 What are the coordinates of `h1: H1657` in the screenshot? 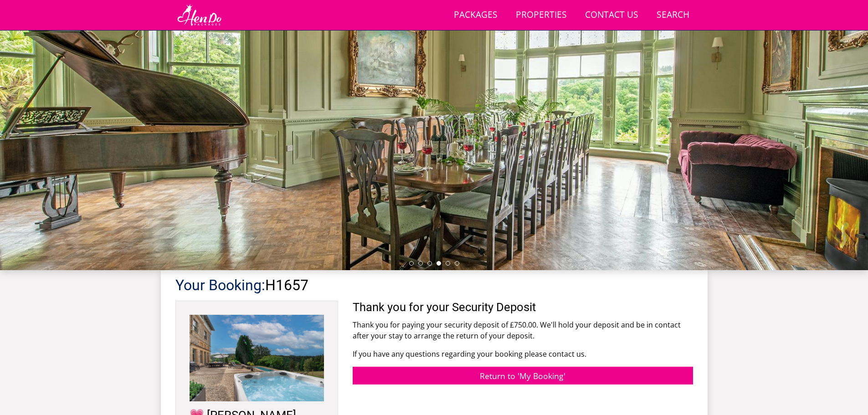 It's located at (434, 285).